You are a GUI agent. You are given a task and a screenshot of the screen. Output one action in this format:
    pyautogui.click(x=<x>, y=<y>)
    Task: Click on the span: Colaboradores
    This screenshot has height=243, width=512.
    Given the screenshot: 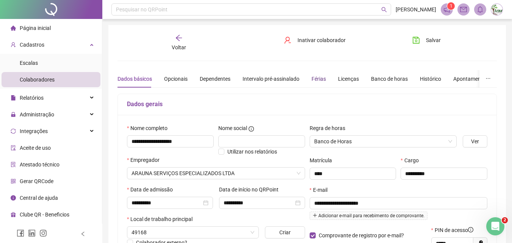 What is the action you would take?
    pyautogui.click(x=37, y=80)
    